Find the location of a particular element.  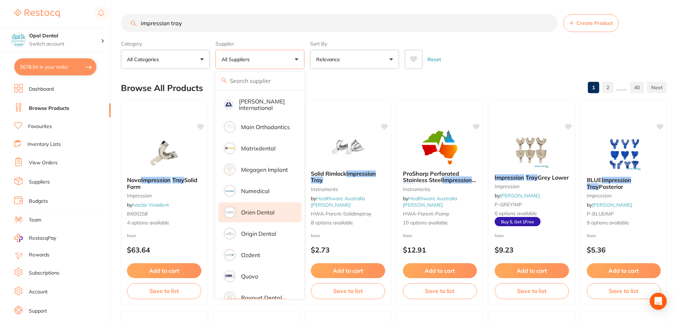

p: Megagen Implant is located at coordinates (265, 170).